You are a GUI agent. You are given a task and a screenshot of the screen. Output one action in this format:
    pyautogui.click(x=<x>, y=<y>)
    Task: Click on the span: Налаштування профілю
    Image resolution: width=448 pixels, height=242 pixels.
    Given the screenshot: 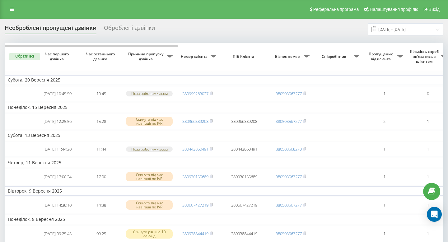 What is the action you would take?
    pyautogui.click(x=394, y=9)
    